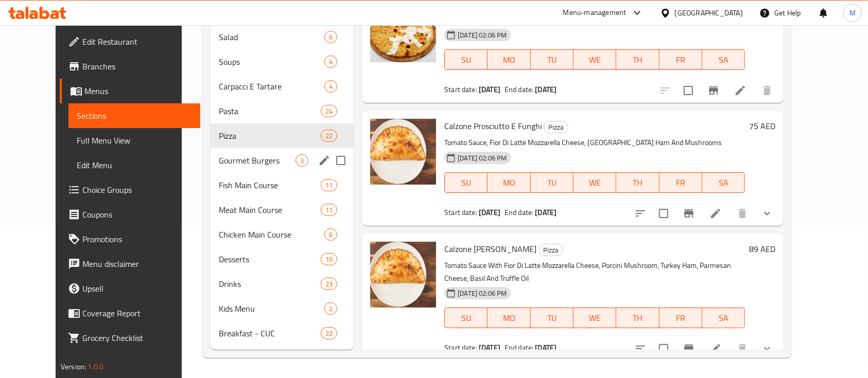  Describe the element at coordinates (552, 60) in the screenshot. I see `span: TU` at that location.